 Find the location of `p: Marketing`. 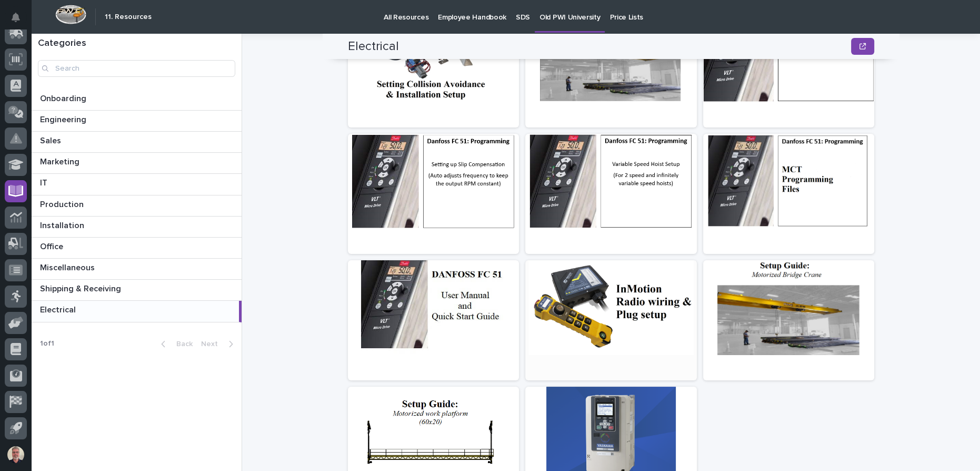

p: Marketing is located at coordinates (61, 160).